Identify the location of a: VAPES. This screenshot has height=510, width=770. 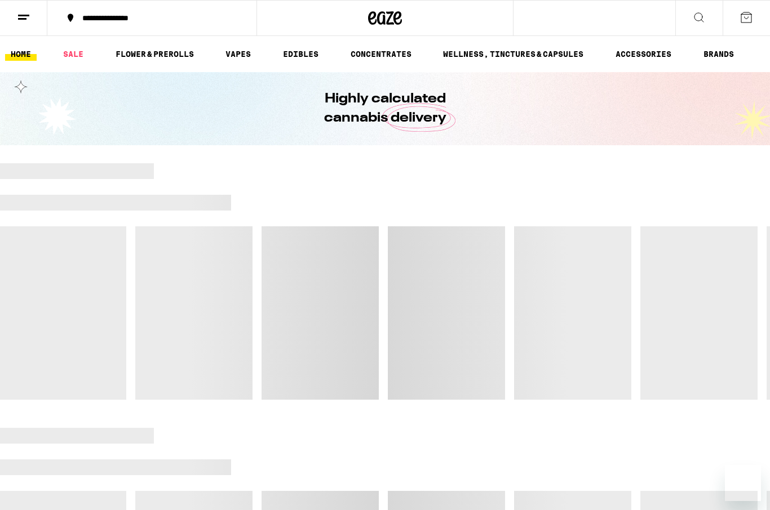
(238, 54).